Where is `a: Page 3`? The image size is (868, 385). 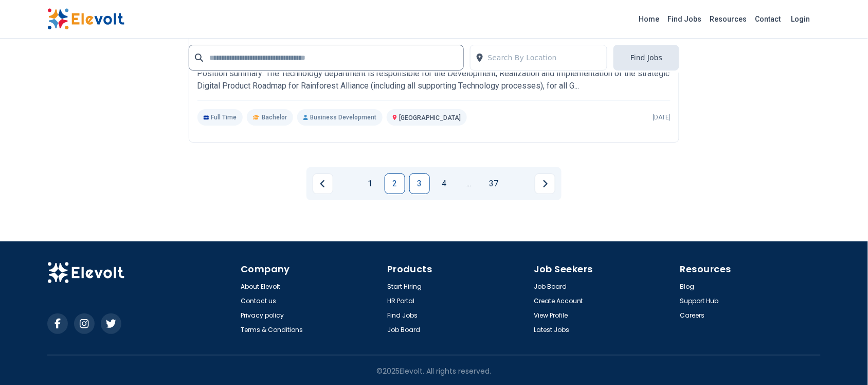 a: Page 3 is located at coordinates (420, 184).